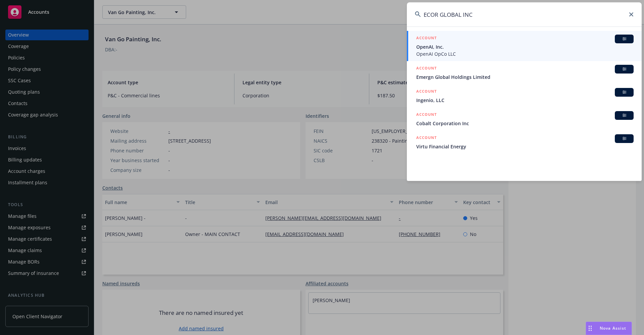 This screenshot has height=335, width=644. I want to click on a: ACCOUNTBIOpenAI, Inc.OpenAI OpCo LLC, so click(524, 46).